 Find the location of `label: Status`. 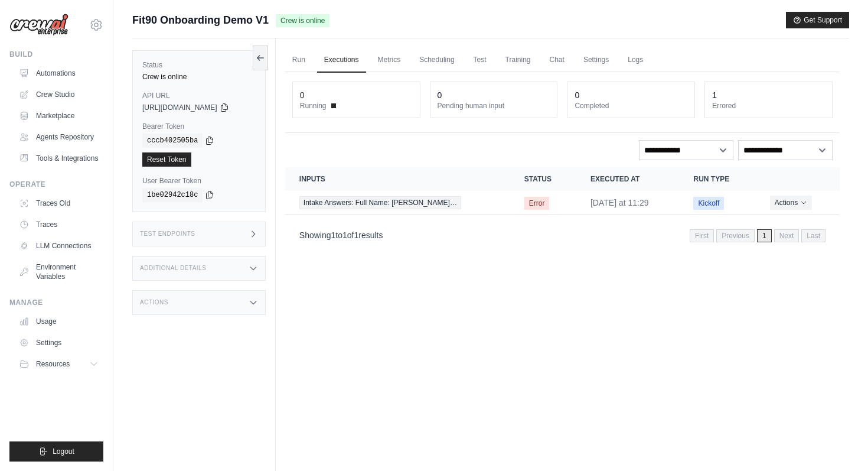

label: Status is located at coordinates (199, 65).